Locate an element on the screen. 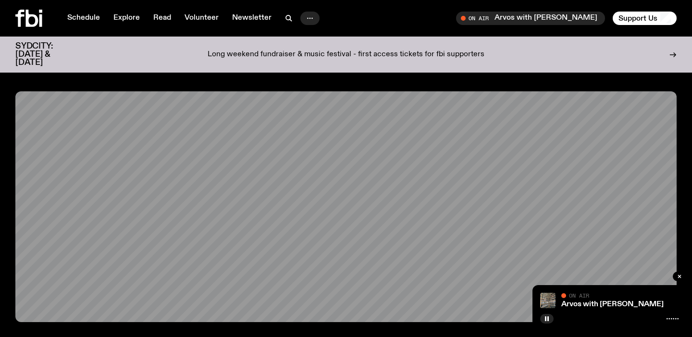  p: Long weekend fundraiser & music festival - first access tickets for fbi supporters is located at coordinates (346, 55).